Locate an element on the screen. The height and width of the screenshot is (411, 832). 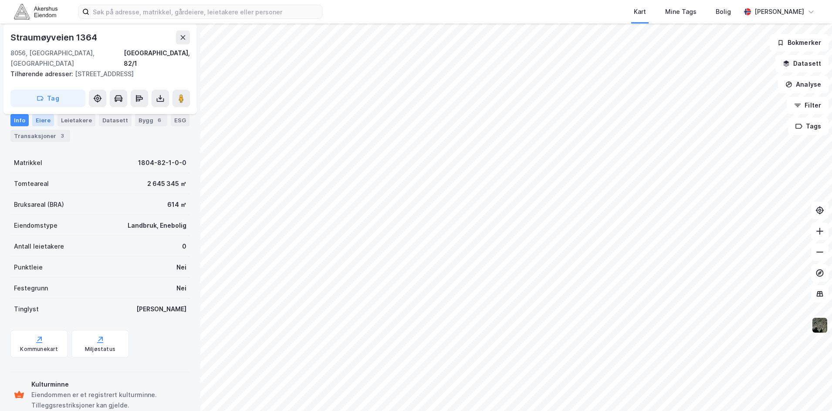
div: Kart is located at coordinates (640, 12).